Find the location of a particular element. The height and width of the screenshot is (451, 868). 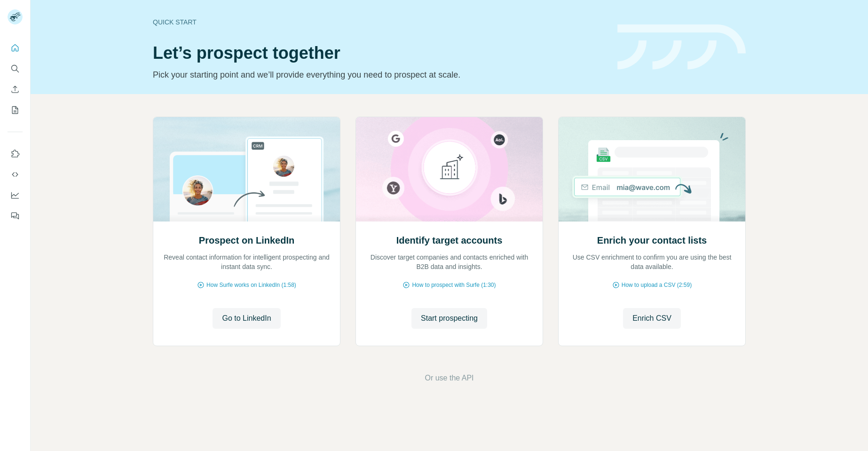

span: Enrich CSV is located at coordinates (652, 319).